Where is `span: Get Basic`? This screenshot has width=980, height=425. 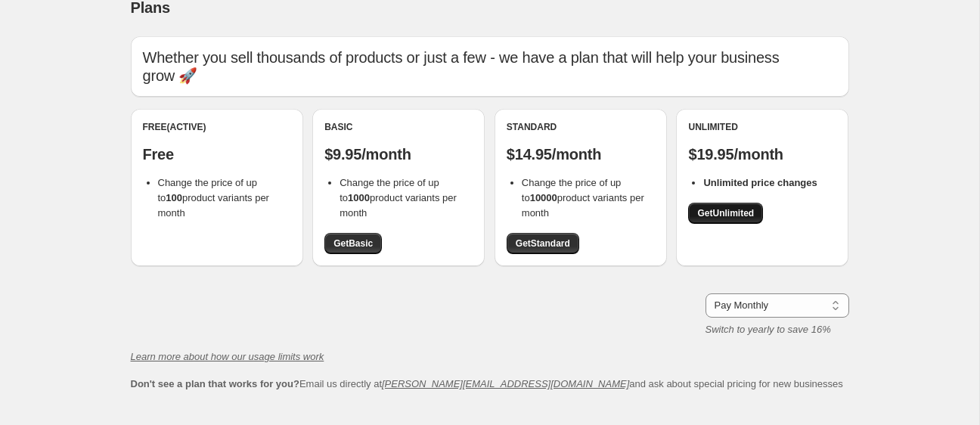 span: Get Basic is located at coordinates (353, 243).